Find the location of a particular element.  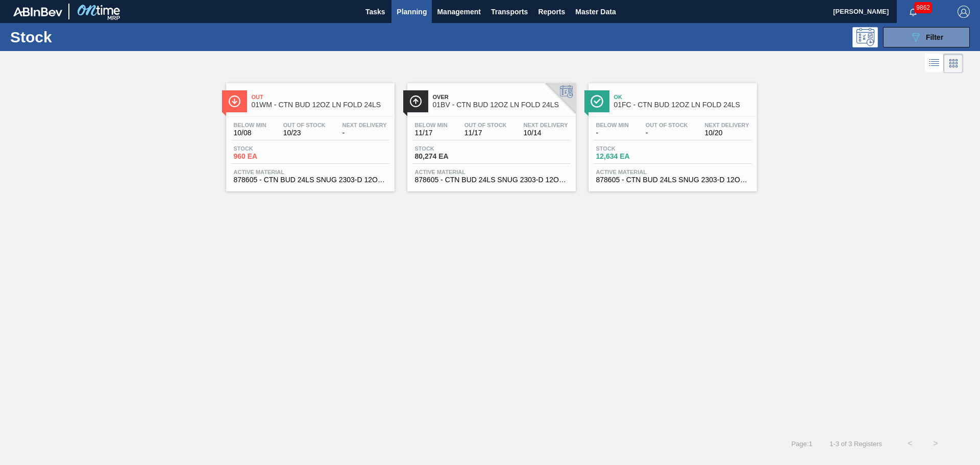

span: 01WM - CTN BUD 12OZ LN FOLD 24LS is located at coordinates (320, 105).